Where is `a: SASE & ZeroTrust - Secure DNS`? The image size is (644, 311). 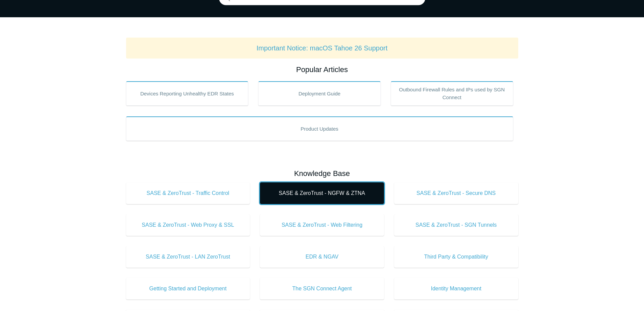 a: SASE & ZeroTrust - Secure DNS is located at coordinates (456, 193).